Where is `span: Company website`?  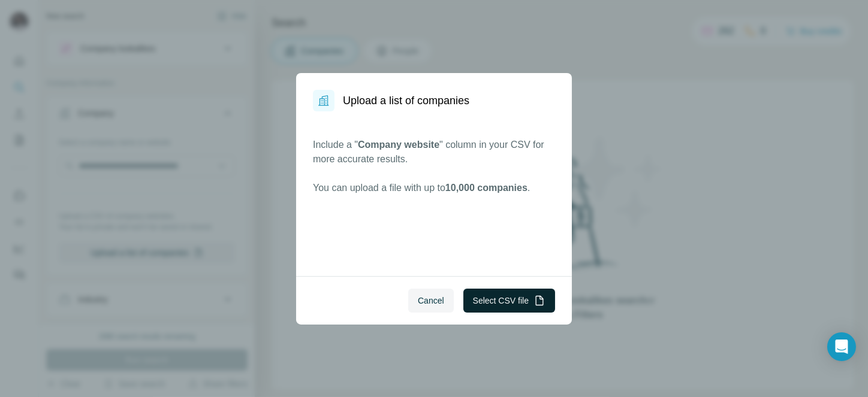 span: Company website is located at coordinates (398, 144).